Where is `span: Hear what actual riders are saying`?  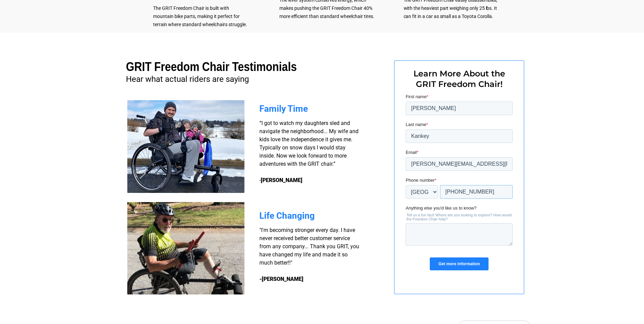 span: Hear what actual riders are saying is located at coordinates (187, 79).